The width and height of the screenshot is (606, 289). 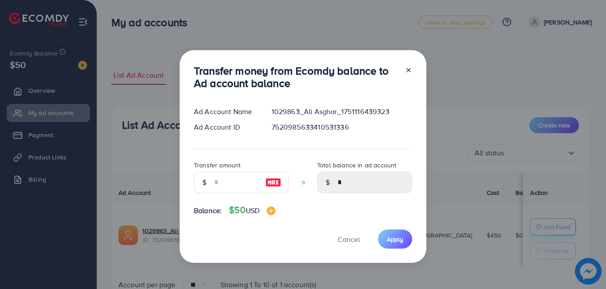 I want to click on span: Apply, so click(x=395, y=239).